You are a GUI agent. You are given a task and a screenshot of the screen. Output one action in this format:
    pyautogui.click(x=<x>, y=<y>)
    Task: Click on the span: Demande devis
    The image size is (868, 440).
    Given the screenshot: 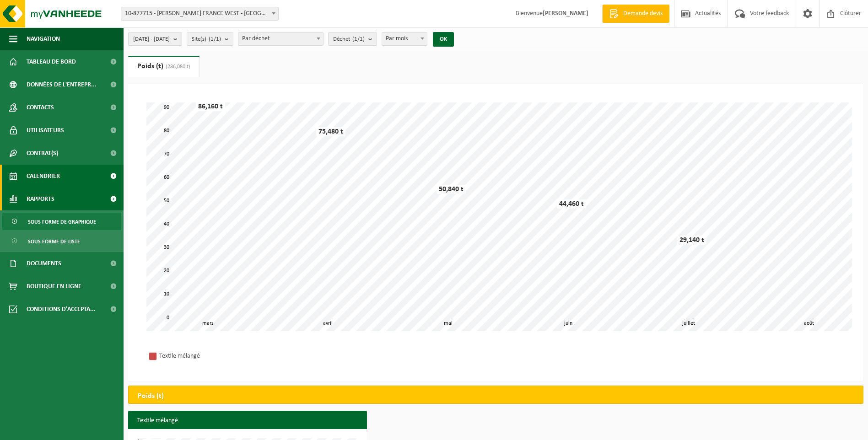 What is the action you would take?
    pyautogui.click(x=643, y=13)
    